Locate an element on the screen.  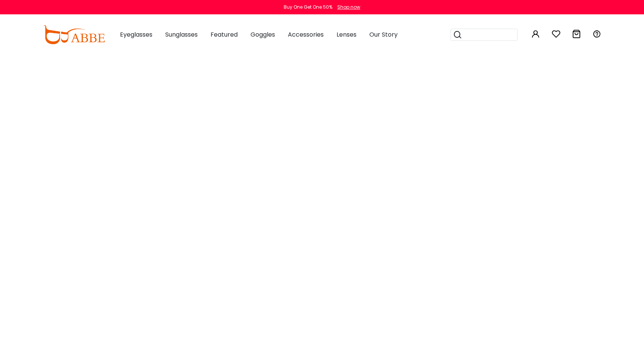
span: Accessories is located at coordinates (306, 34).